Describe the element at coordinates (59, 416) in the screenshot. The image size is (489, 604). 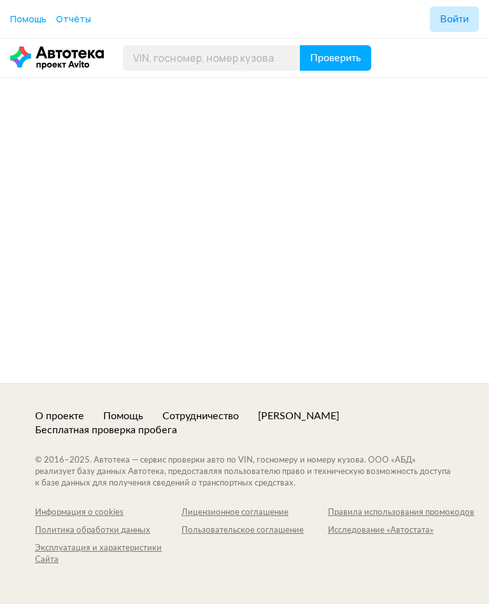
I see `div: О проекте` at that location.